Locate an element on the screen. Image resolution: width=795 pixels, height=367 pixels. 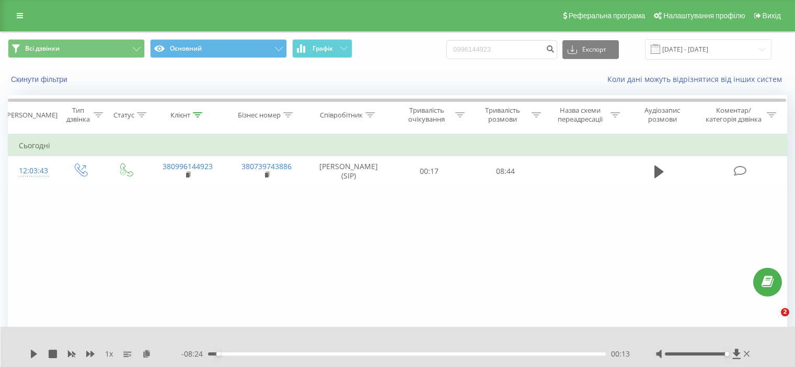
div: Аудіозапис розмови is located at coordinates (662, 115).